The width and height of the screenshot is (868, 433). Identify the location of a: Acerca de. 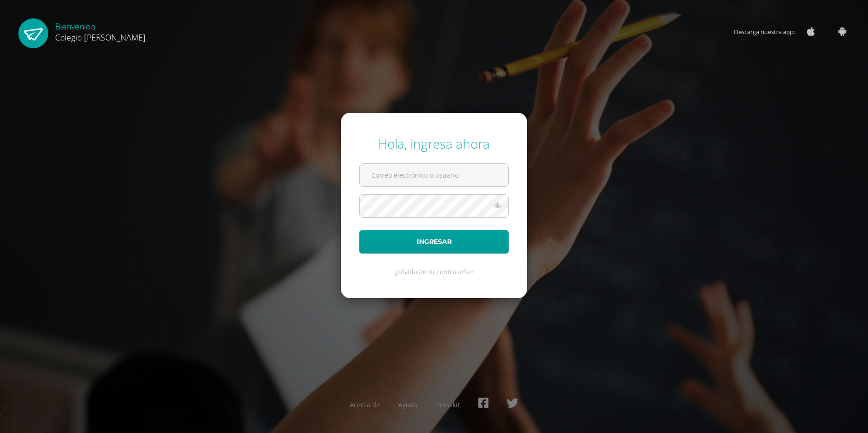
(365, 404).